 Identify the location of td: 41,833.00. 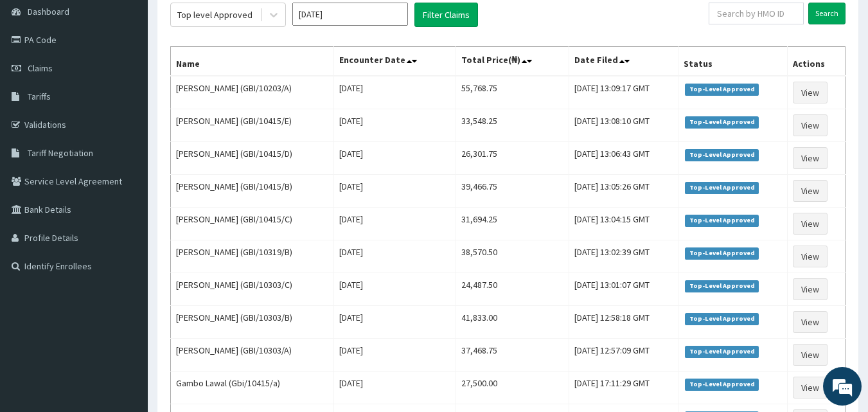
(513, 322).